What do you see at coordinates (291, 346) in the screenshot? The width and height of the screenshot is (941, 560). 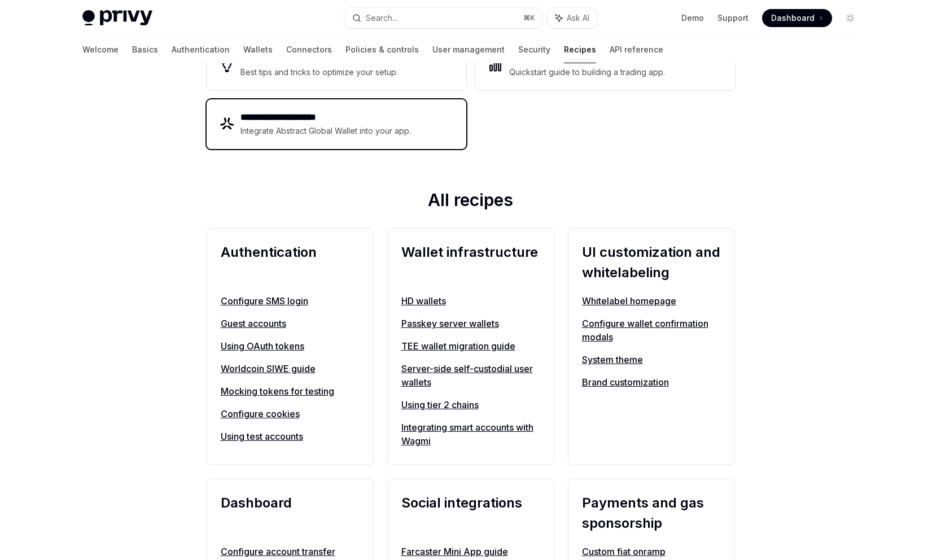 I see `a: Using OAuth tokens` at bounding box center [291, 346].